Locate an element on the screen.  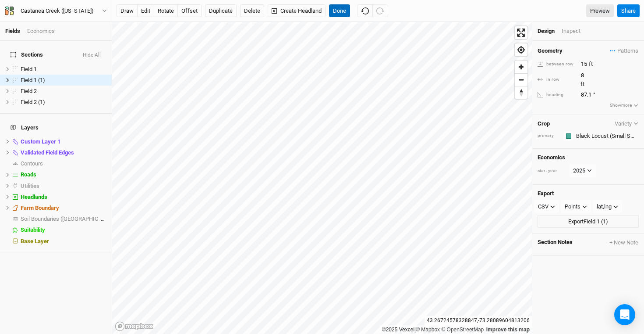
button: Points is located at coordinates (576, 207).